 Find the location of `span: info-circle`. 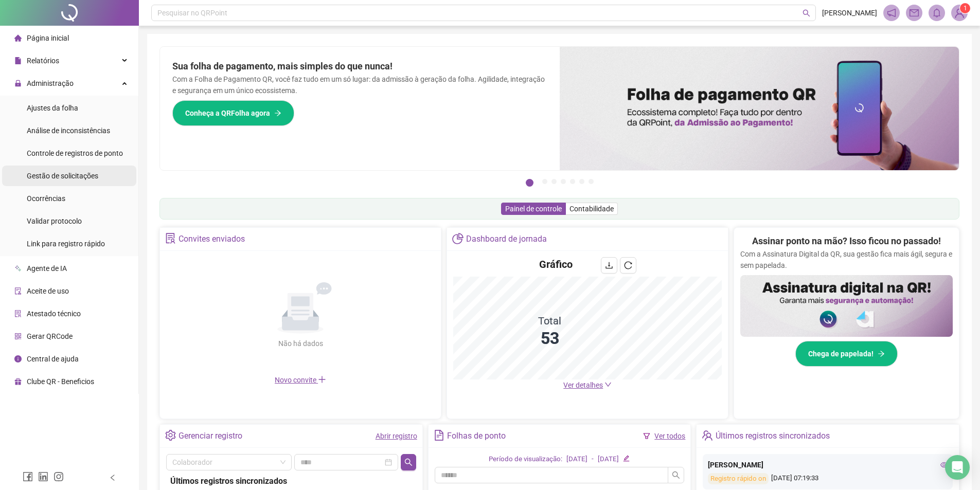

span: info-circle is located at coordinates (18, 359).